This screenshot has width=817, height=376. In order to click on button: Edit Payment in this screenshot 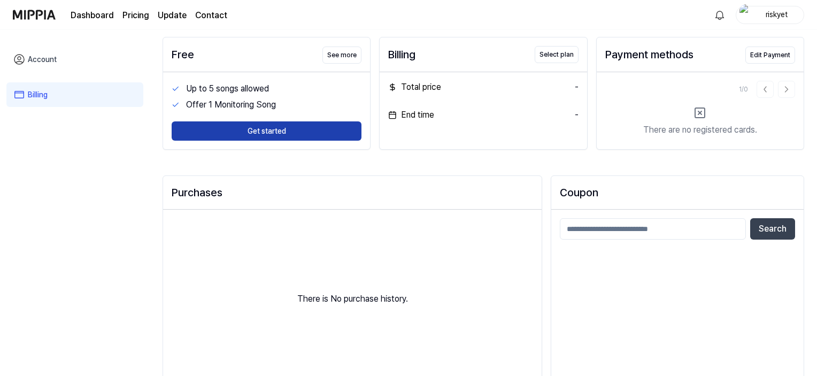, I will do `click(770, 55)`.